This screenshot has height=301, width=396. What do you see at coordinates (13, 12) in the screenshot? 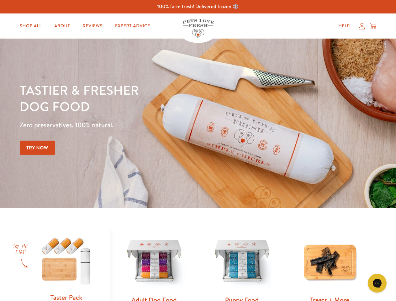
I see `button: Gorgias live chat` at bounding box center [13, 12].